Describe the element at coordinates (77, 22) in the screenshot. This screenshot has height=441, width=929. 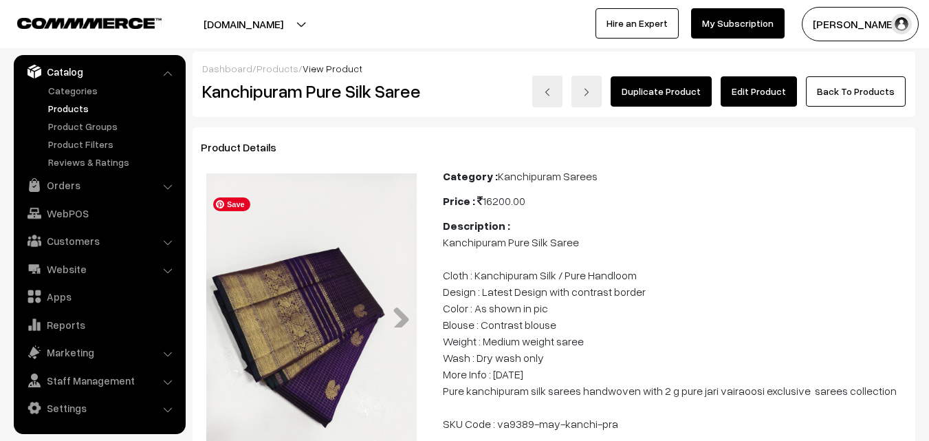
I see `a: COMMMERCE` at that location.